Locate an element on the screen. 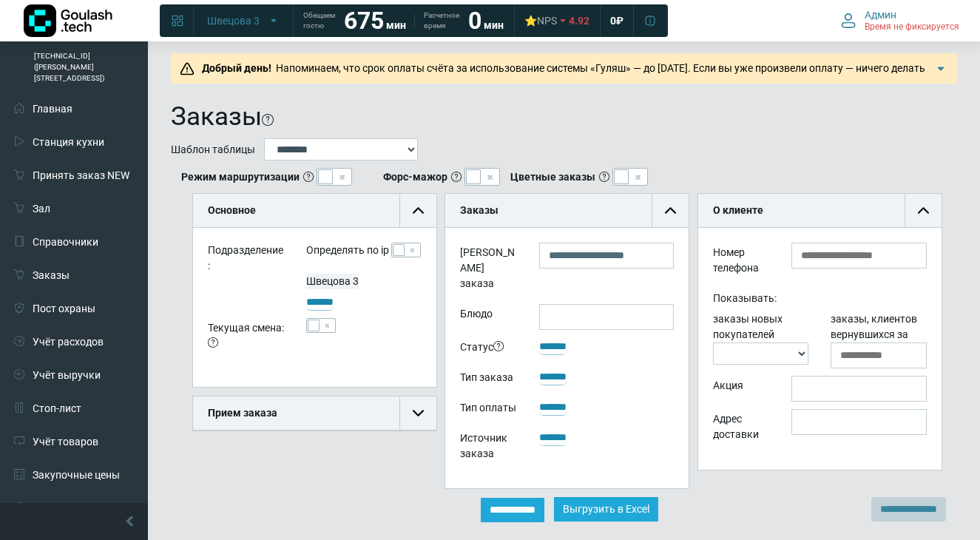  div: Акция is located at coordinates (741, 388).